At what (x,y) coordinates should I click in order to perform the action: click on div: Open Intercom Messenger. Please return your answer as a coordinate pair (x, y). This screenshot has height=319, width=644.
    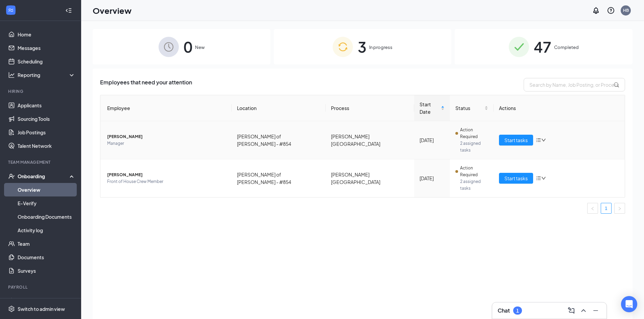
    Looking at the image, I should click on (629, 304).